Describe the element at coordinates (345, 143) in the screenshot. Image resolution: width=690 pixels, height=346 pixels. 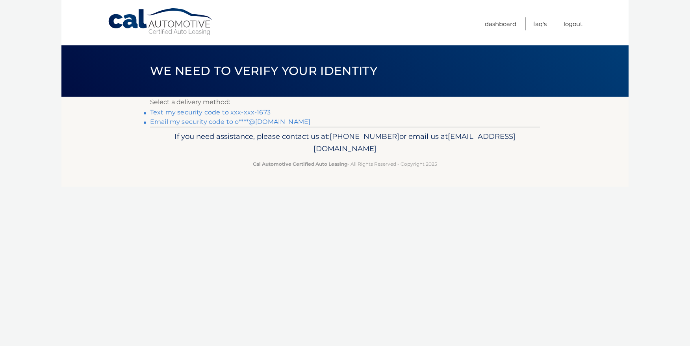
I see `p: If you need assistance, please contact us at: or email us at` at that location.